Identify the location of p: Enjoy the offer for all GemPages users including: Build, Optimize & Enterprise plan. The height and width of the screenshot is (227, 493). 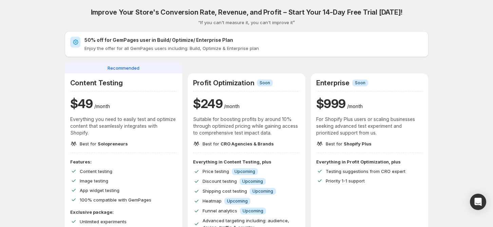
(254, 48).